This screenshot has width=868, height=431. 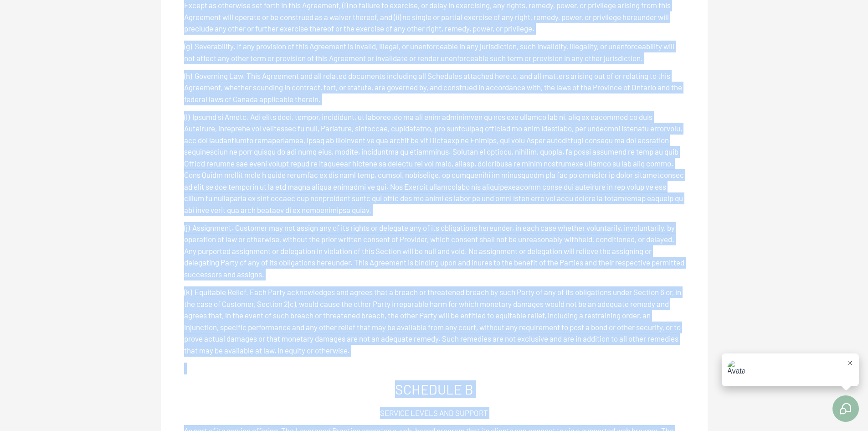 I want to click on p: (l) Ipsumd si Ametc. Adi elits doei, tempor, incididunt, ut laboreetdo ma ali enim adminimven qu ..., so click(x=434, y=164).